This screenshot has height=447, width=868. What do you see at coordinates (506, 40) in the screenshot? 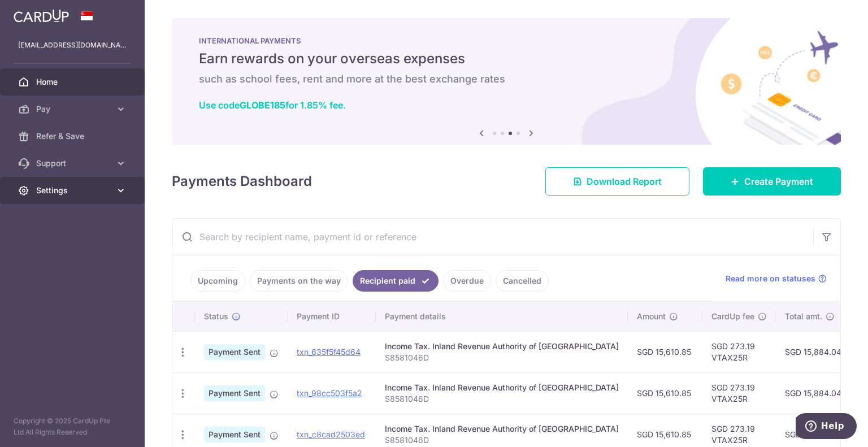
I see `p: INTERNATIONAL PAYMENTS` at bounding box center [506, 40].